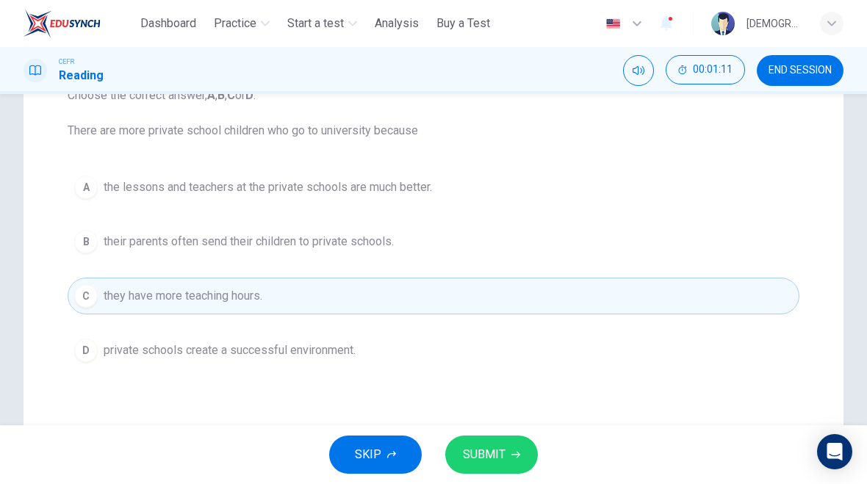  Describe the element at coordinates (433, 113) in the screenshot. I see `span: Choose the correct answer, , , or . There are more private school children who go to university b...` at that location.